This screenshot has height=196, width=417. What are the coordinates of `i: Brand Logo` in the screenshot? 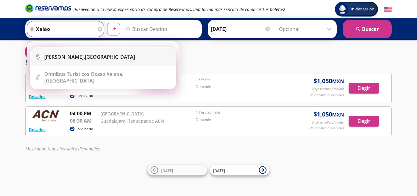 It's located at (48, 8).